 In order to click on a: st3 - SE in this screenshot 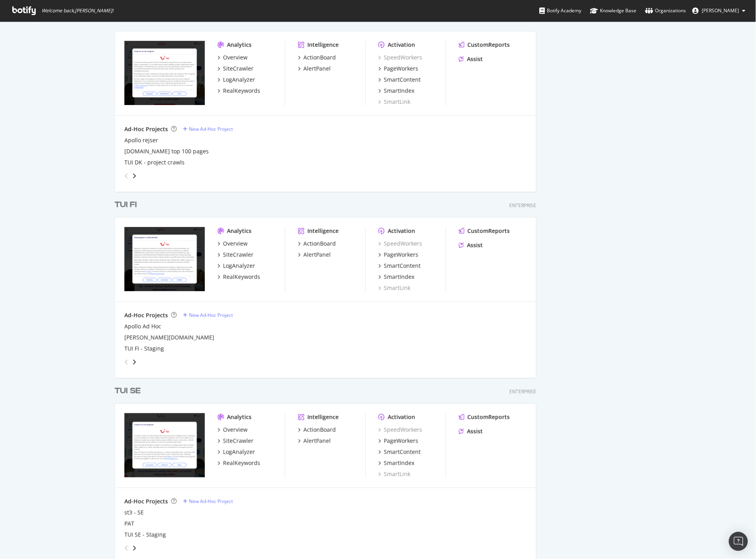, I will do `click(134, 513)`.